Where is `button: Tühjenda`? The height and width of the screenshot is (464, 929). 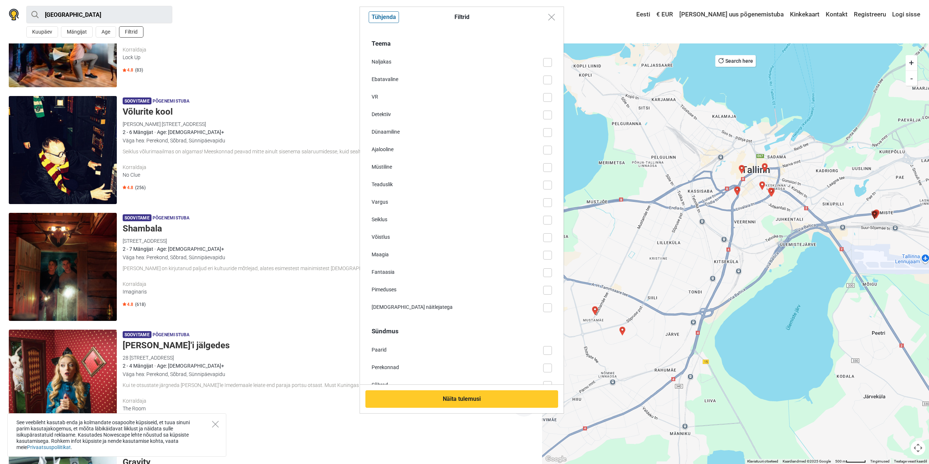
button: Tühjenda is located at coordinates (384, 17).